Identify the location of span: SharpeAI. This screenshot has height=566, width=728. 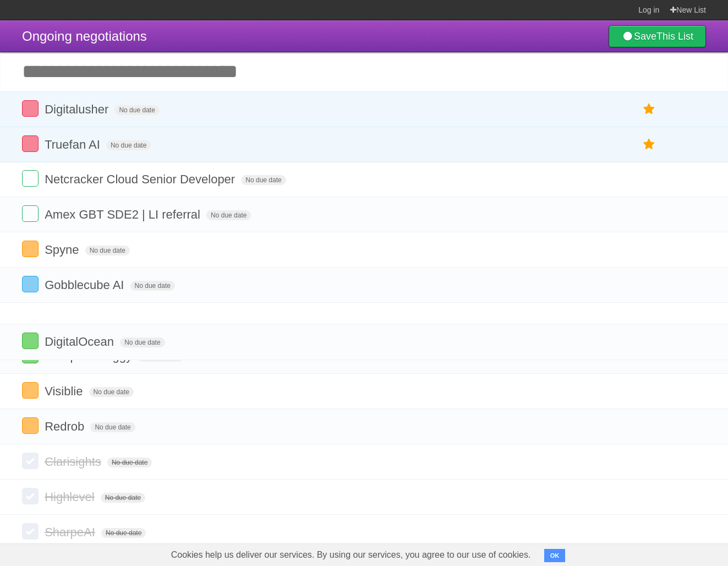
(71, 532).